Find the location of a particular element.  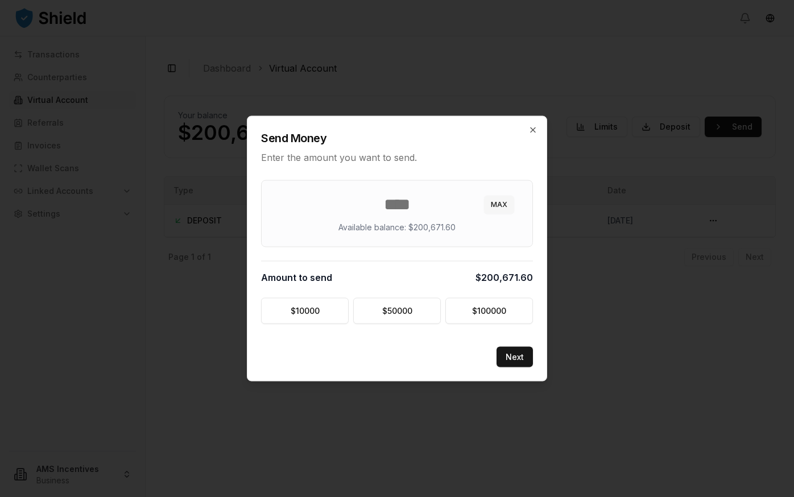

button: MAX is located at coordinates (499, 205).